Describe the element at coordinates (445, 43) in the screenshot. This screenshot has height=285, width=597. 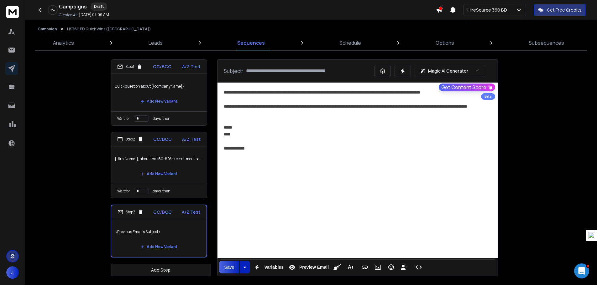
I see `a: Options` at that location.